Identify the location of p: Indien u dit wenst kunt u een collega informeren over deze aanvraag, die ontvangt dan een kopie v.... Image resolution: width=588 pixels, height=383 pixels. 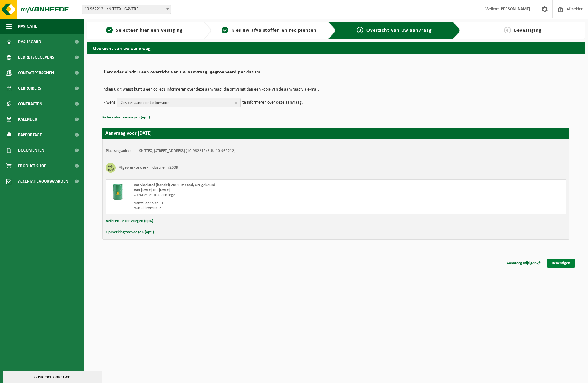
(336, 90).